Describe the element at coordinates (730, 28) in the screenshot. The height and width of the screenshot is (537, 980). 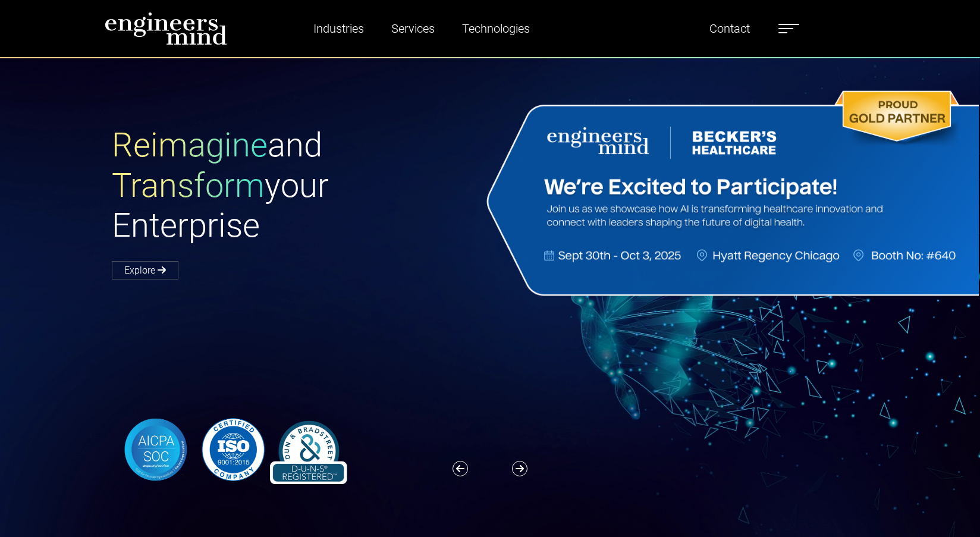
I see `a: Contact` at that location.